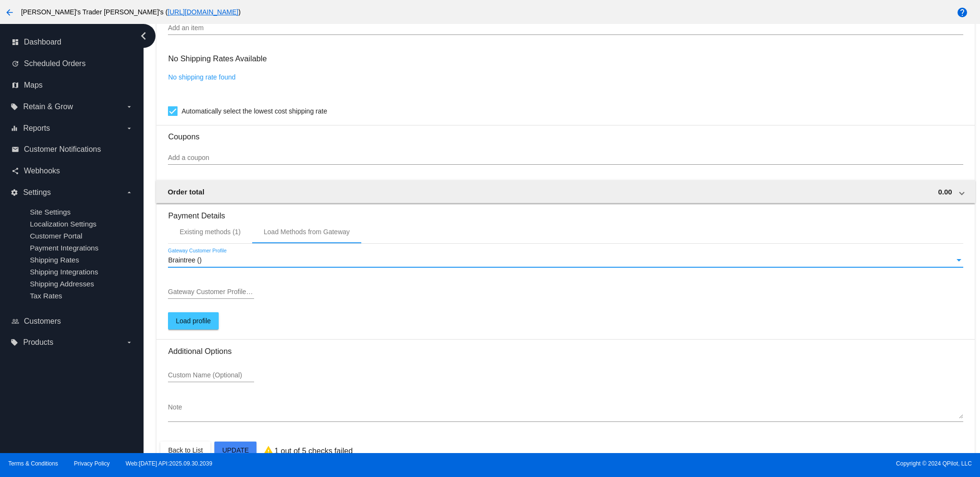 This screenshot has height=477, width=980. Describe the element at coordinates (15, 192) in the screenshot. I see `i: settings` at that location.